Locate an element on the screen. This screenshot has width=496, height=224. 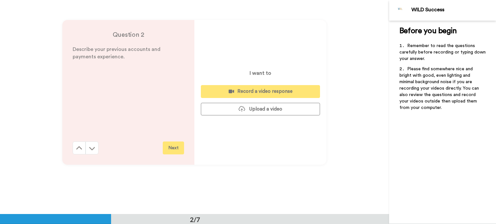
button: Record a video response is located at coordinates (260, 91).